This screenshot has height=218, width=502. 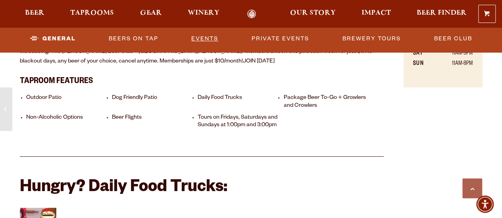 What do you see at coordinates (151, 13) in the screenshot?
I see `span: Gear` at bounding box center [151, 13].